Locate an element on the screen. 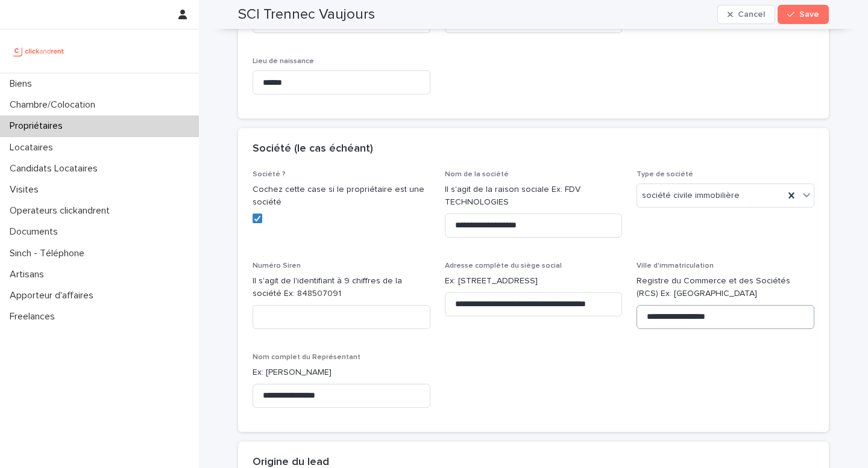 This screenshot has height=468, width=868. p: Il s'agit de l'identifiant à 9 chiffres de la société Ex: 848507091 is located at coordinates (341, 288).